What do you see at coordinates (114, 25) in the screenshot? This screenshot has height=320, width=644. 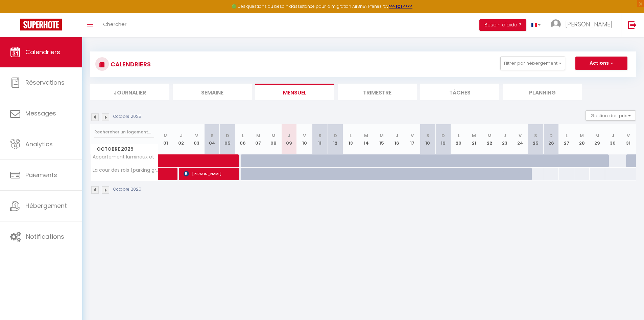 I see `a: Chercher` at bounding box center [114, 25].